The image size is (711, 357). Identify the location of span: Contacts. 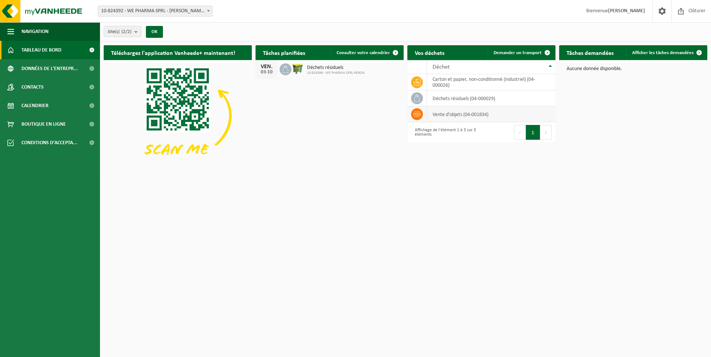
(33, 87).